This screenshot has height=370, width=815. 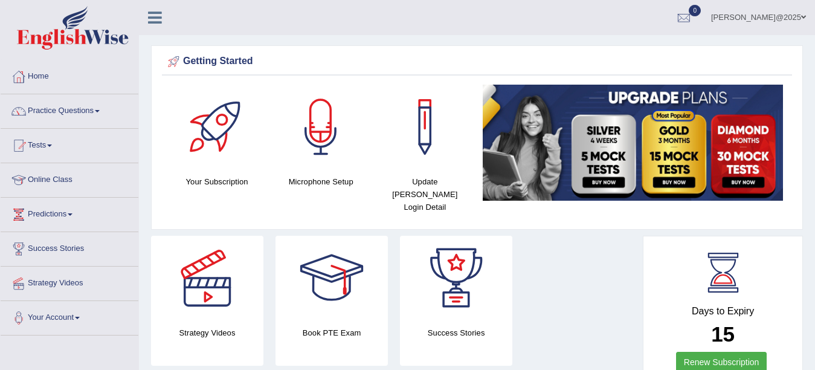 What do you see at coordinates (69, 109) in the screenshot?
I see `a: Practice Questions` at bounding box center [69, 109].